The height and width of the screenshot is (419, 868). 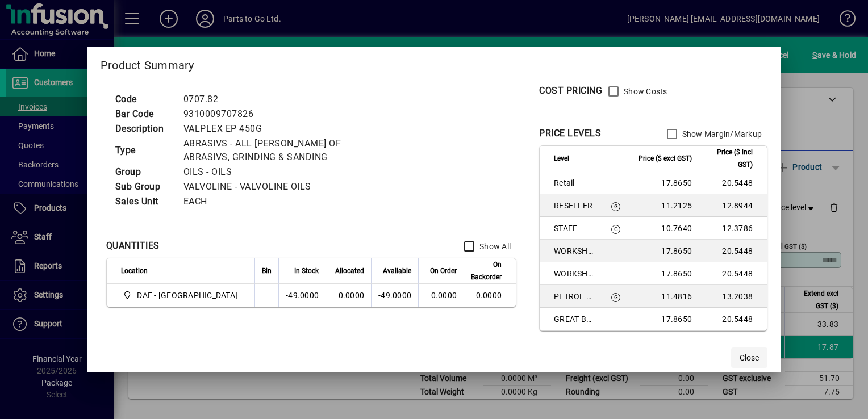 I want to click on span: Price ($ incl GST), so click(x=730, y=158).